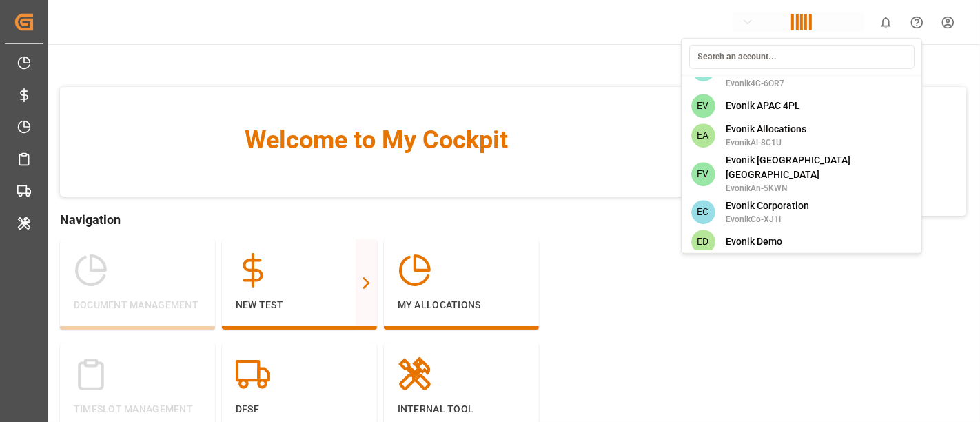 The image size is (980, 422). Describe the element at coordinates (801, 56) in the screenshot. I see `input: Search an account...` at that location.